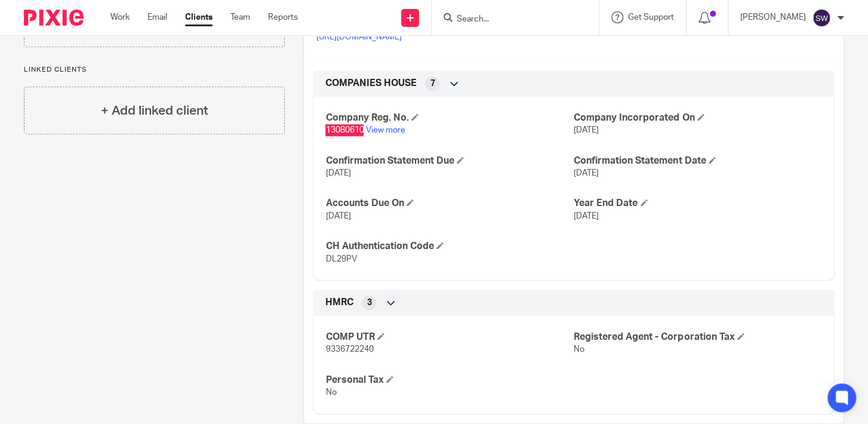 This screenshot has width=868, height=424. Describe the element at coordinates (450, 118) in the screenshot. I see `h4: Company Reg. No.` at that location.